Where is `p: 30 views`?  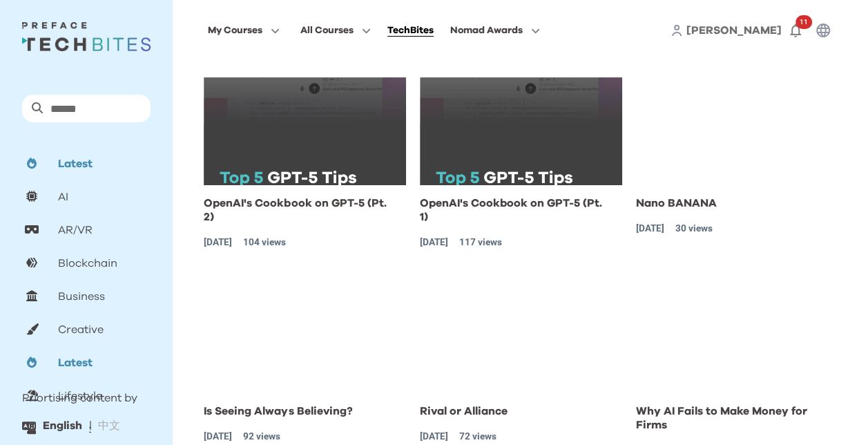 p: 30 views is located at coordinates (694, 228).